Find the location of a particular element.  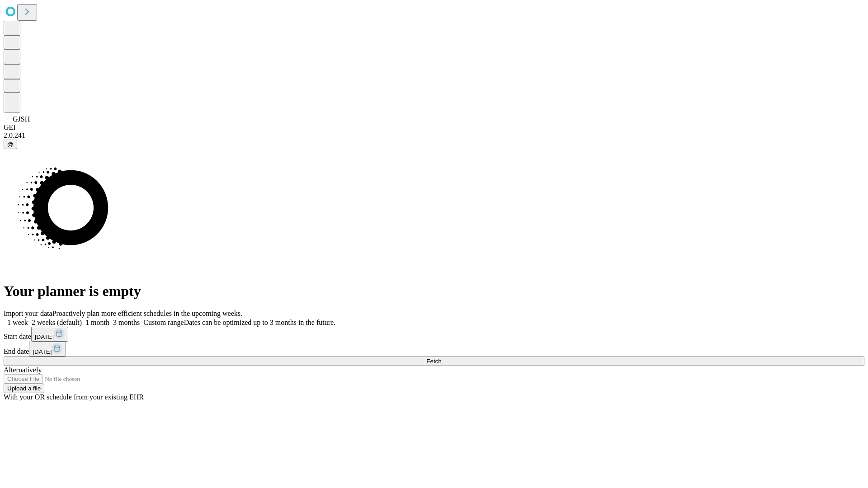

span: Proactively plan more efficient schedules in the upcoming weeks. is located at coordinates (148, 313).